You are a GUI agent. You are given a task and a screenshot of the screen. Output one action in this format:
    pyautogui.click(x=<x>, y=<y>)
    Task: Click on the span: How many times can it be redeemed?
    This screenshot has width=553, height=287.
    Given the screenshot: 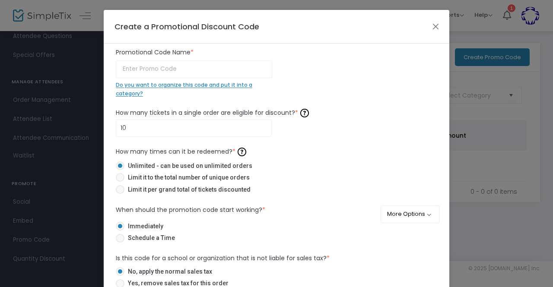 What is the action you would take?
    pyautogui.click(x=182, y=152)
    